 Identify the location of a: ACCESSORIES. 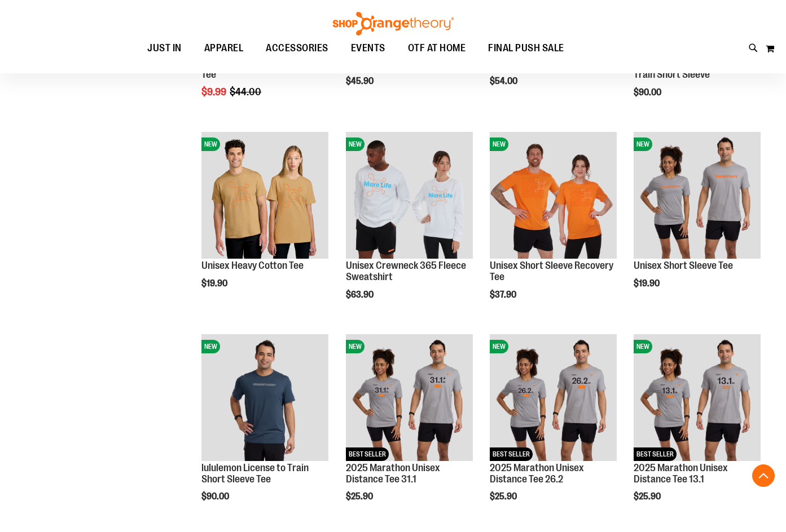
(296, 48).